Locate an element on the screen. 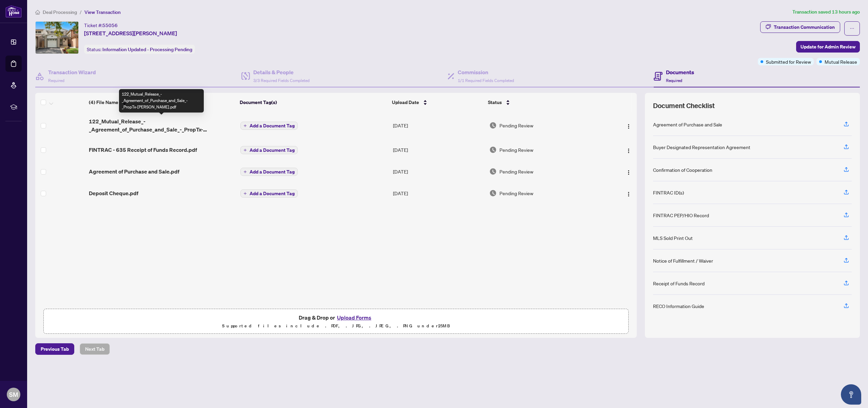 The height and width of the screenshot is (408, 868). span: Deal Processing is located at coordinates (59, 13).